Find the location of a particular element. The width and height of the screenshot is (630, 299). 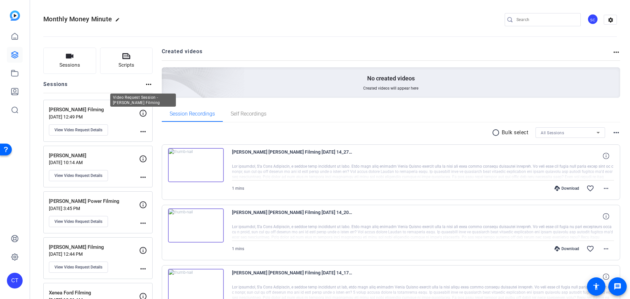

p: No created videos is located at coordinates (391, 78).